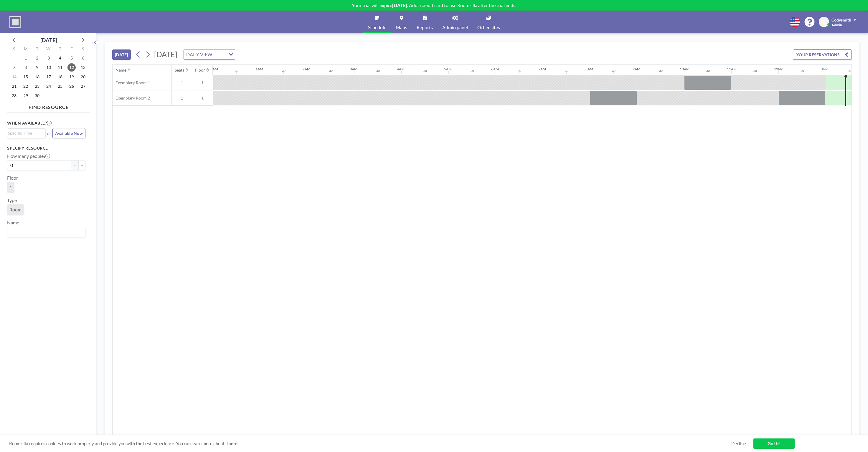 The image size is (868, 452). I want to click on span: Thursday, September 25, 2025, so click(60, 86).